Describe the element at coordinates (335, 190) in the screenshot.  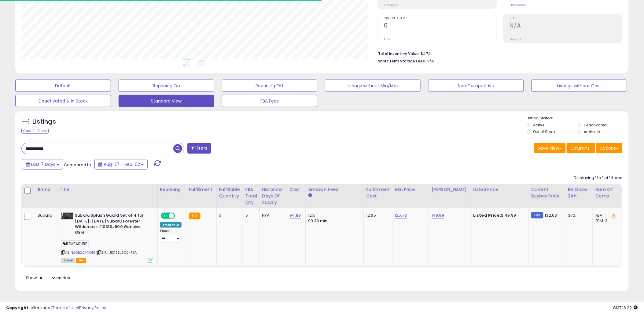
I see `div: Amazon Fees` at that location.